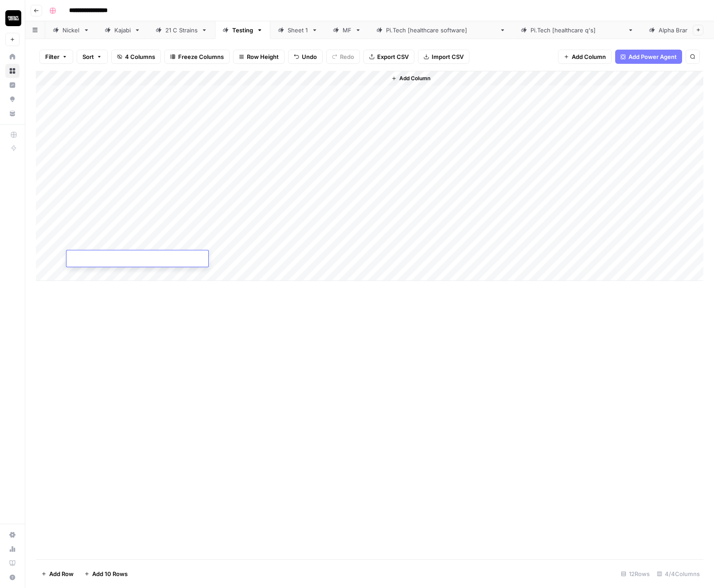 This screenshot has width=714, height=588. What do you see at coordinates (263, 56) in the screenshot?
I see `span: Row Height` at bounding box center [263, 56].